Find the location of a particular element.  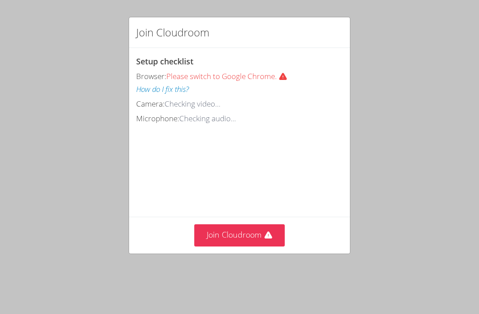

h2: Join Cloudroom is located at coordinates (173, 32).